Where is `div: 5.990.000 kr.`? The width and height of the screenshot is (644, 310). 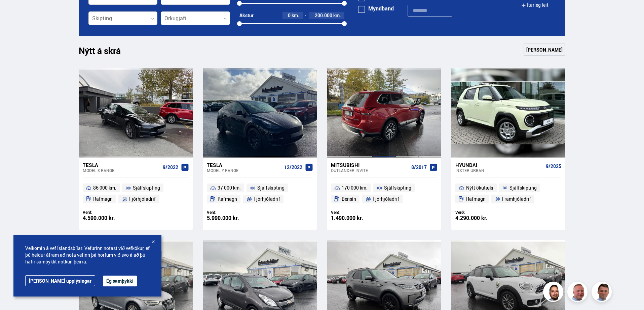
div: 5.990.000 kr. is located at coordinates (233, 218).